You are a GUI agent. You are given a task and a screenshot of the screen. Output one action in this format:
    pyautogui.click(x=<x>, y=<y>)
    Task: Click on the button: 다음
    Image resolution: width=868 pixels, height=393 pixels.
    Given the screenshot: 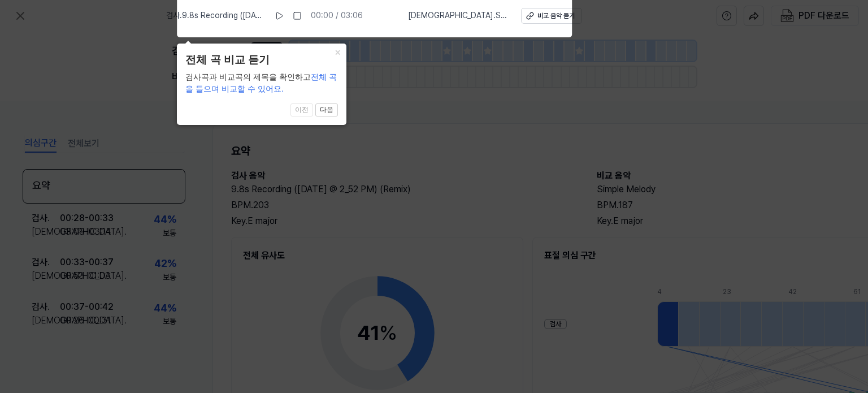 What is the action you would take?
    pyautogui.click(x=327, y=110)
    